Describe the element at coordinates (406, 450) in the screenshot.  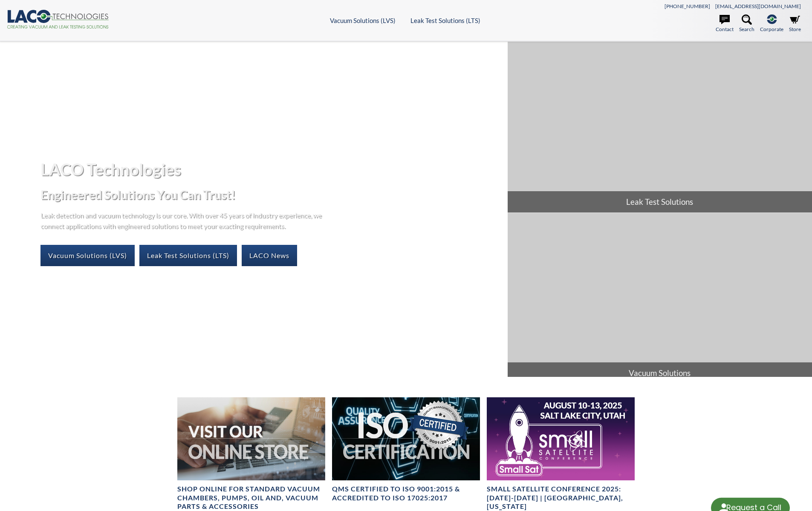
I see `a: ISO Certification headerQMS CERTIFIED to ISO 9001:2015 & Accredited to ISO 17025:2017` at that location.